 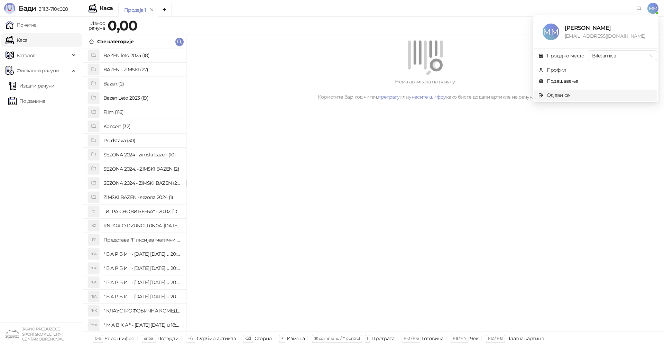 What do you see at coordinates (94, 226) in the screenshot?
I see `div: KO` at bounding box center [94, 226].